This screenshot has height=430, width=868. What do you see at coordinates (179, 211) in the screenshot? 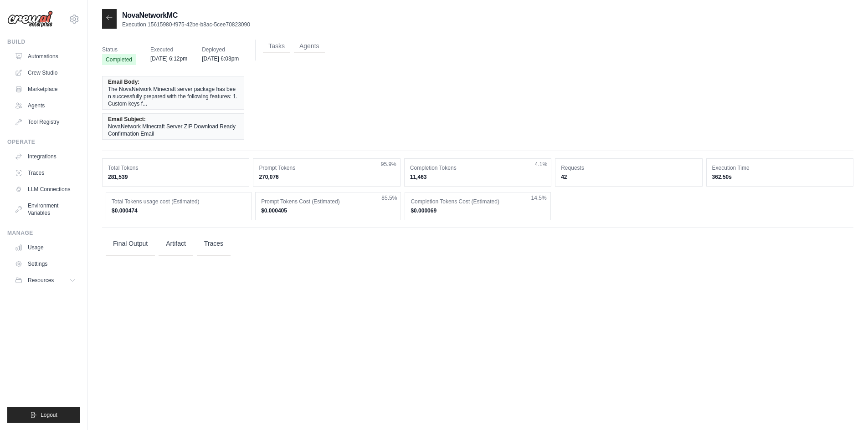
I see `dd: $0.000474` at bounding box center [179, 211].